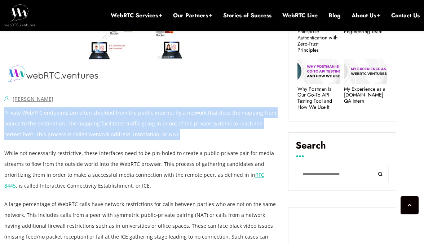 Image resolution: width=424 pixels, height=244 pixels. Describe the element at coordinates (141, 169) in the screenshot. I see `p: While not necessarily restrictive, these interfaces need to be pin-holed to create a public-priva...` at that location.